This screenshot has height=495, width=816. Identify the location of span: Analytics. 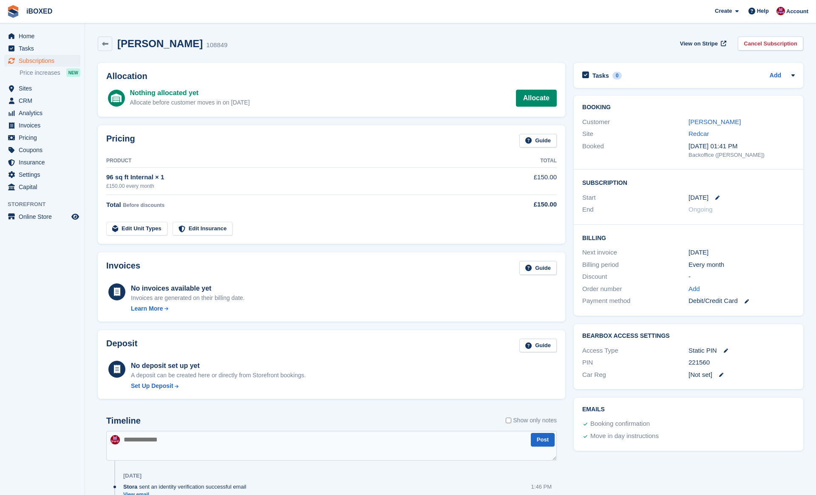
(44, 113).